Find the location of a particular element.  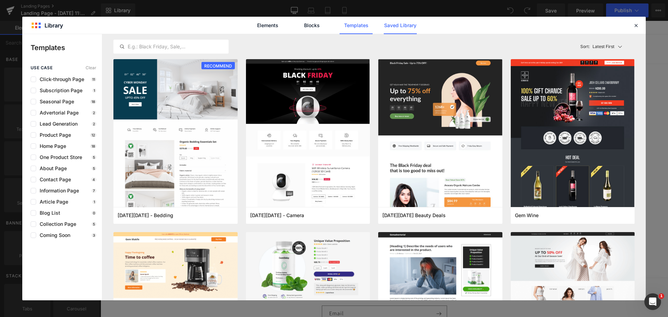

span: Black Friday Beauty Deals is located at coordinates (414, 215).